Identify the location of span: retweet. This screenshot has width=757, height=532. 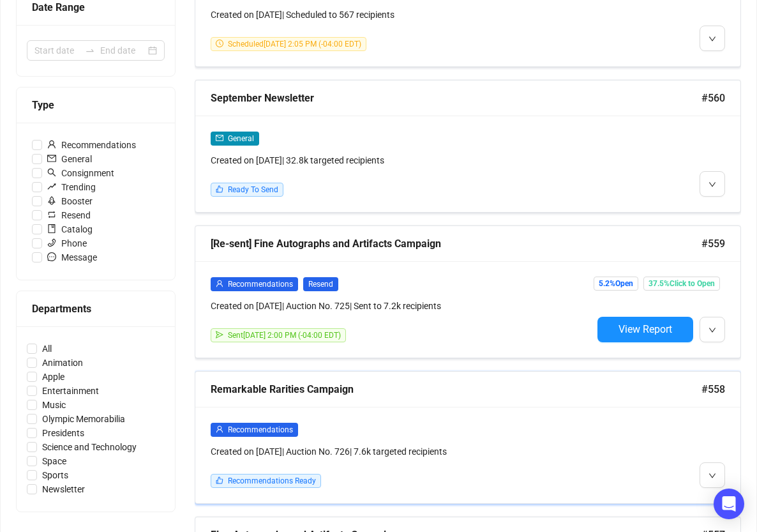
(52, 214).